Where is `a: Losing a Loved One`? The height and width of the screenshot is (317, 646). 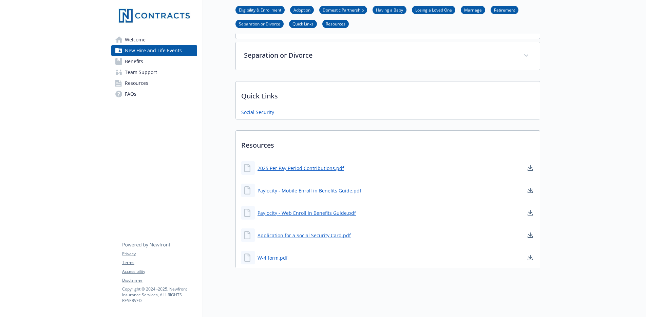 a: Losing a Loved One is located at coordinates (433, 9).